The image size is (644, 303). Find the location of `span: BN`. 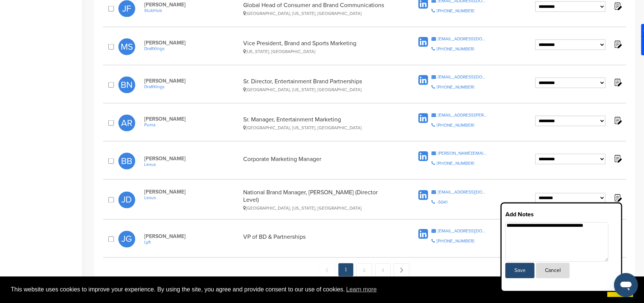

span: BN is located at coordinates (126, 85).